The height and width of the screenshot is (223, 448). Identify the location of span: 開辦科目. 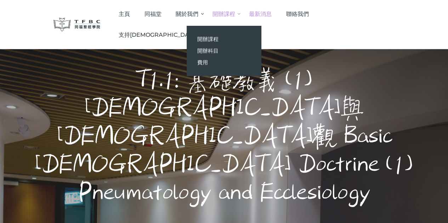
(208, 51).